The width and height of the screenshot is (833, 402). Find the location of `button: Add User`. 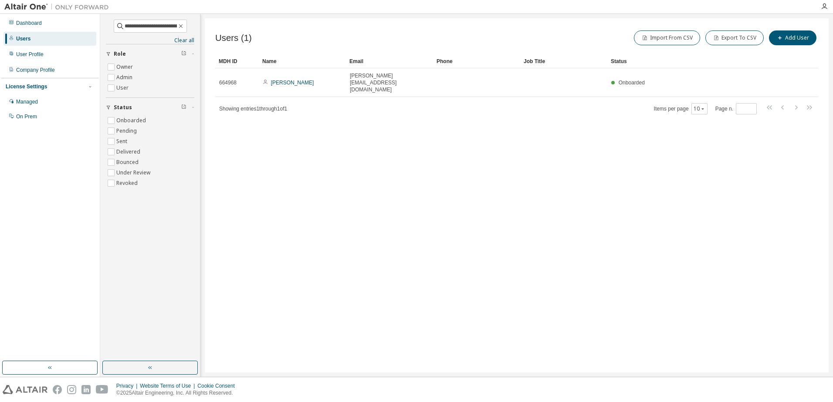

button: Add User is located at coordinates (792, 38).